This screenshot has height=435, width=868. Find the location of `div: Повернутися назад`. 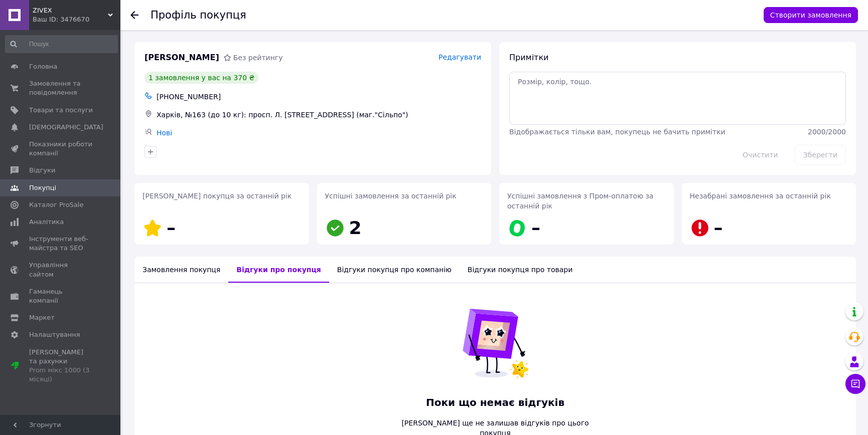

div: Повернутися назад is located at coordinates (135, 15).